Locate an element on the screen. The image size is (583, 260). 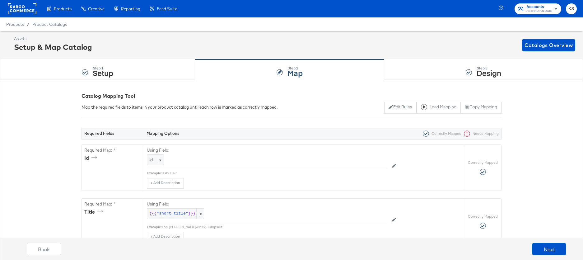
strong: Required Fields is located at coordinates (99, 133).